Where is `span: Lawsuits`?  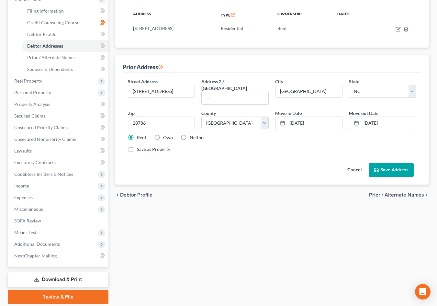 span: Lawsuits is located at coordinates (23, 150).